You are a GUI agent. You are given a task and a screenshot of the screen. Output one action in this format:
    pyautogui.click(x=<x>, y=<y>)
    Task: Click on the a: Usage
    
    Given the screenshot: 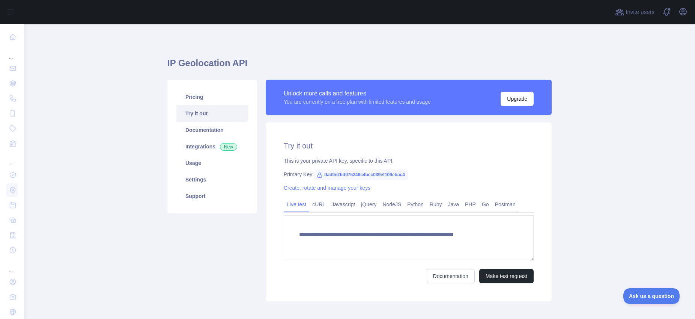 What is the action you would take?
    pyautogui.click(x=212, y=163)
    